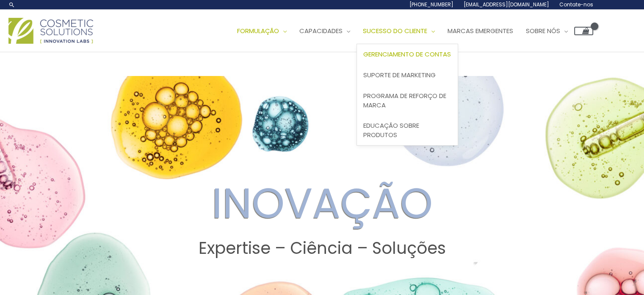 This screenshot has height=295, width=644. What do you see at coordinates (481, 30) in the screenshot?
I see `font: Marcas Emergentes` at bounding box center [481, 30].